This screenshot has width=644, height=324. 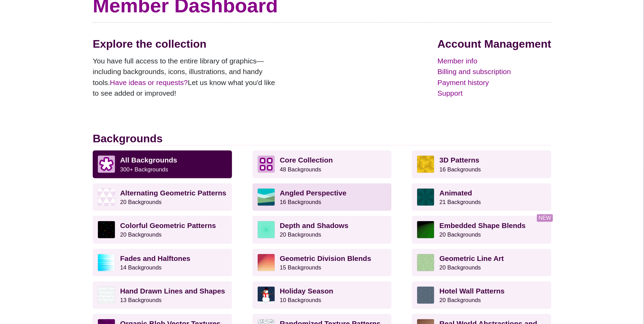 I want to click on img: green rave light effect animated background, so click(x=426, y=197).